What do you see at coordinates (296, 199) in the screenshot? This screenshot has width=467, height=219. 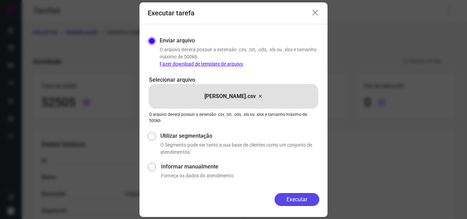 I see `button: Executar` at bounding box center [296, 199].